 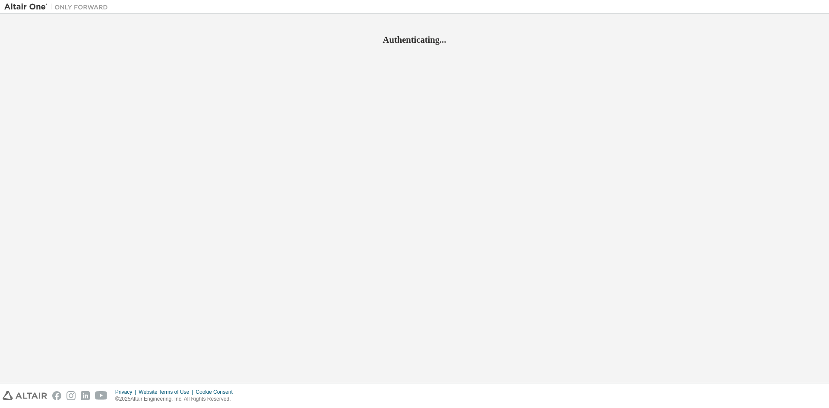 What do you see at coordinates (216, 392) in the screenshot?
I see `div: Cookie Consent` at bounding box center [216, 392].